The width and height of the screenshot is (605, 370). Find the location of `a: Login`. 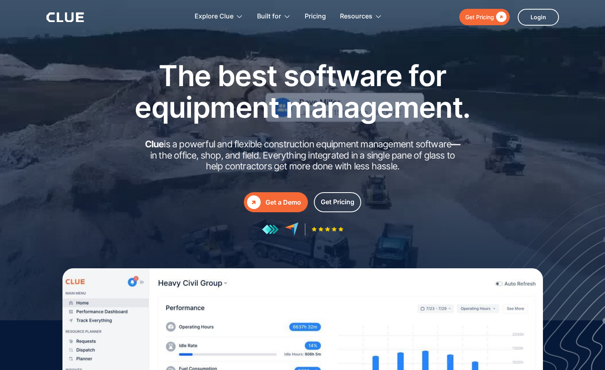

a: Login is located at coordinates (538, 17).